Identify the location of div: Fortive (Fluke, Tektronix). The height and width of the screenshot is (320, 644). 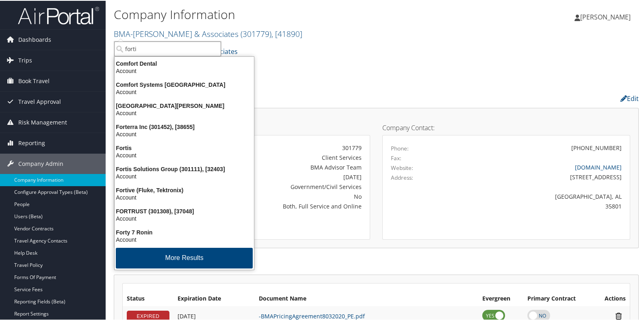
(184, 190).